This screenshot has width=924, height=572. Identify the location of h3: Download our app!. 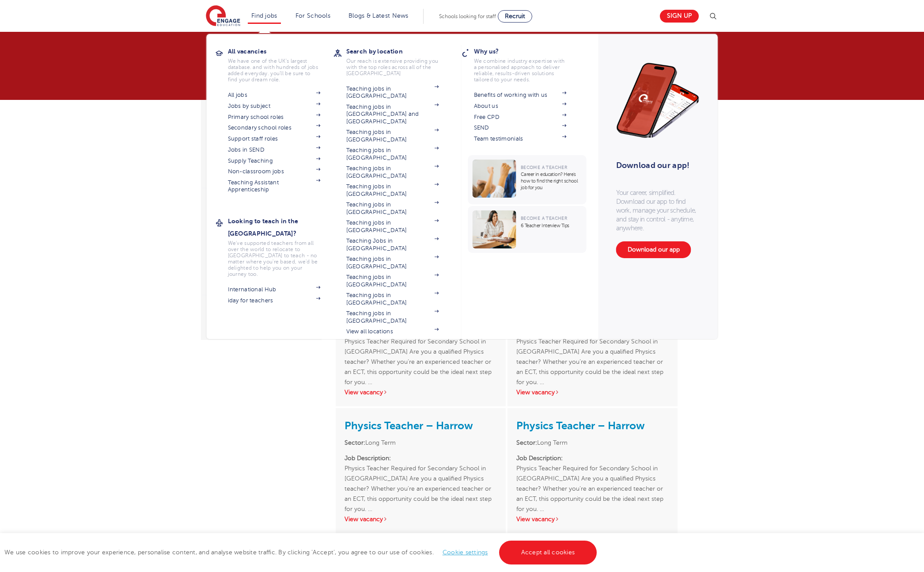
(656, 165).